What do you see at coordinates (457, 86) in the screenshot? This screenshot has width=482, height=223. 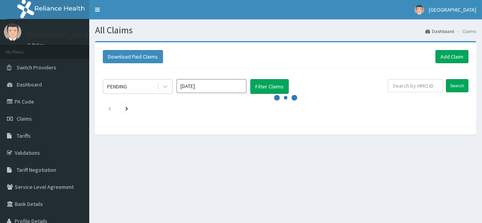 I see `input: Search` at bounding box center [457, 86].